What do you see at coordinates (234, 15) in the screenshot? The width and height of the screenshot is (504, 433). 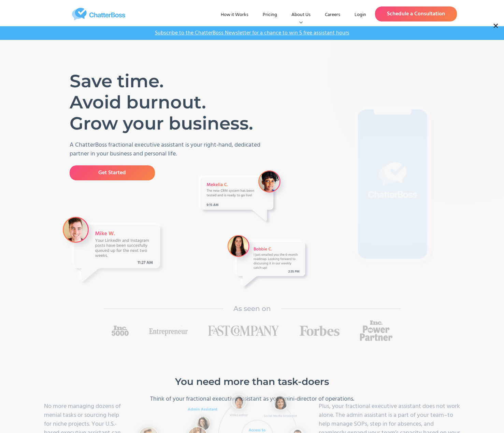 I see `a: How it Works` at bounding box center [234, 15].